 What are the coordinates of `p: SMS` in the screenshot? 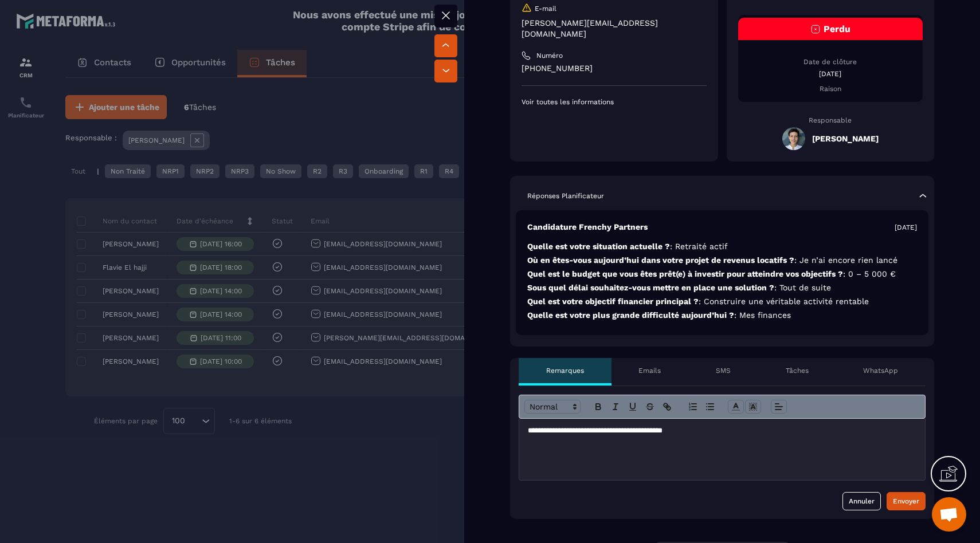 It's located at (723, 371).